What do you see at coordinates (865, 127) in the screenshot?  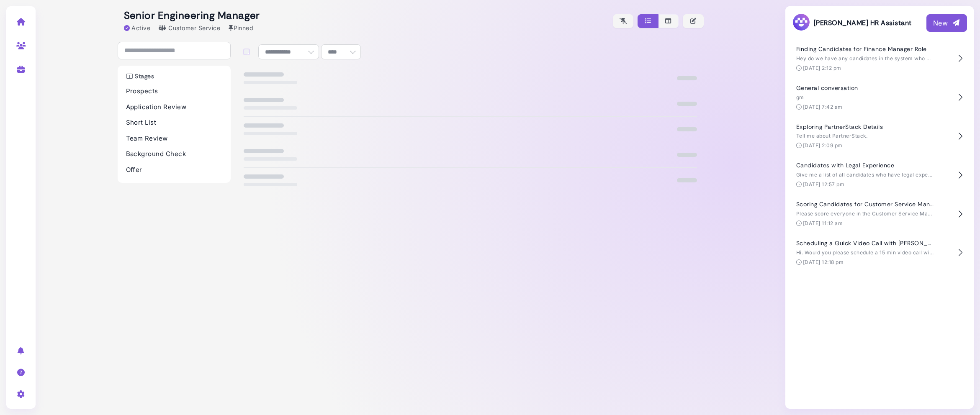 I see `h4: Exploring PartnerStack Details` at bounding box center [865, 127].